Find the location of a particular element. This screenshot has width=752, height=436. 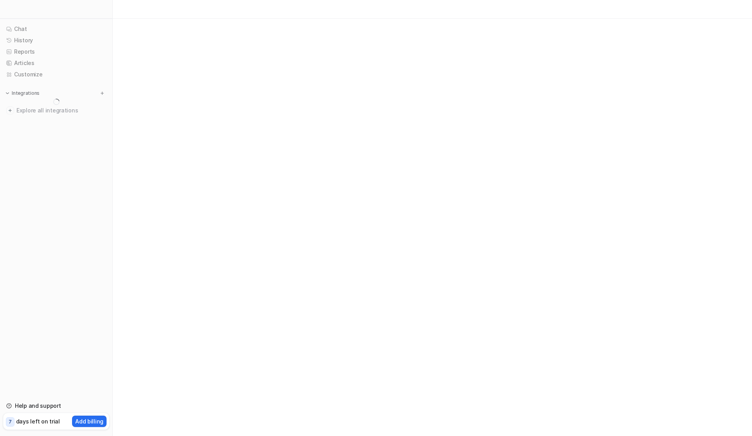

a: History is located at coordinates (56, 40).